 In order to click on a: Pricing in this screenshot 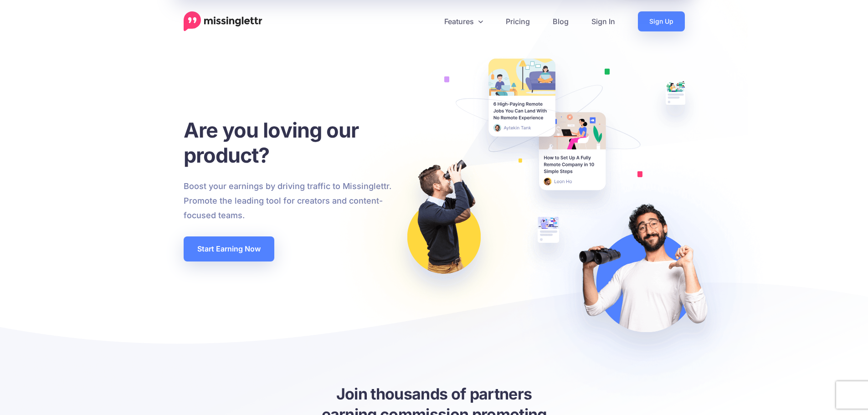, I will do `click(518, 21)`.